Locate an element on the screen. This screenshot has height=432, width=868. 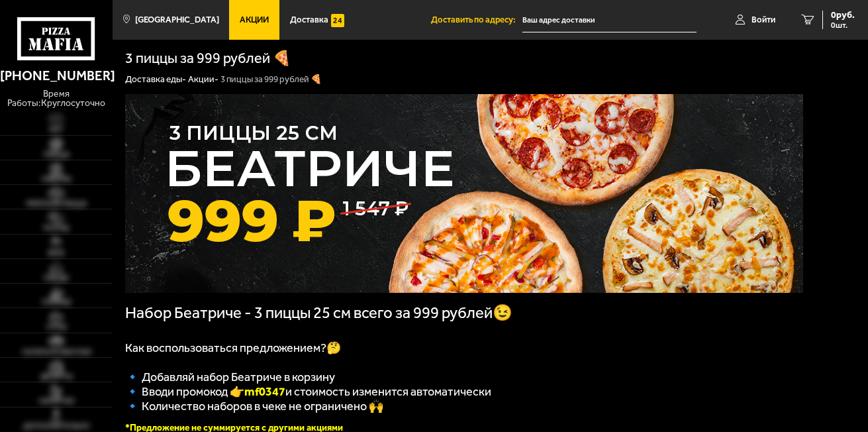
a: Акции- is located at coordinates (203, 79).